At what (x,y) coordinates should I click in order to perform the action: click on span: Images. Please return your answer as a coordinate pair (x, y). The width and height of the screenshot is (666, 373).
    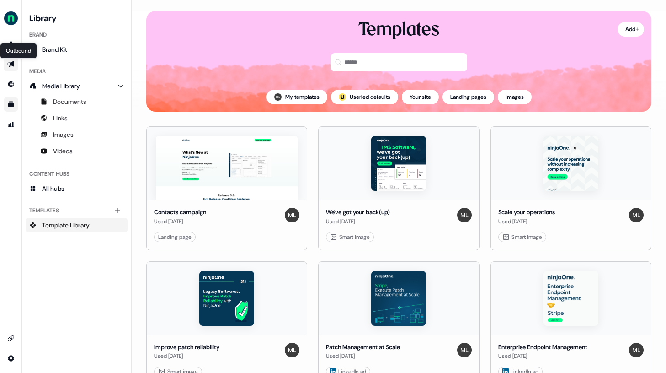
    Looking at the image, I should click on (63, 134).